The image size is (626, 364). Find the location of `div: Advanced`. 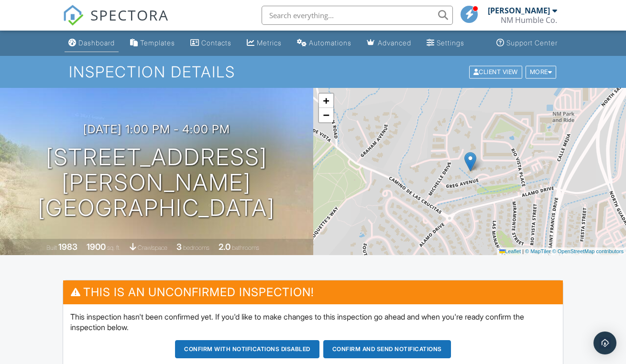

div: Advanced is located at coordinates (394, 42).